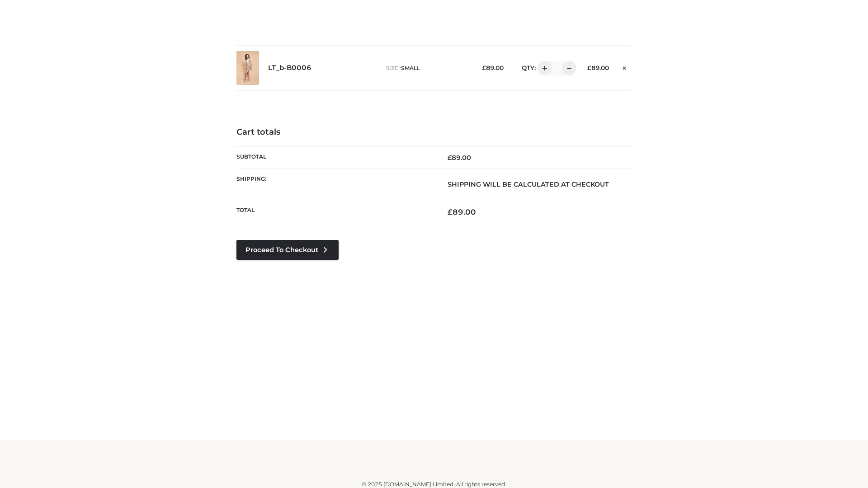  Describe the element at coordinates (434, 132) in the screenshot. I see `h4: Cart totals` at that location.